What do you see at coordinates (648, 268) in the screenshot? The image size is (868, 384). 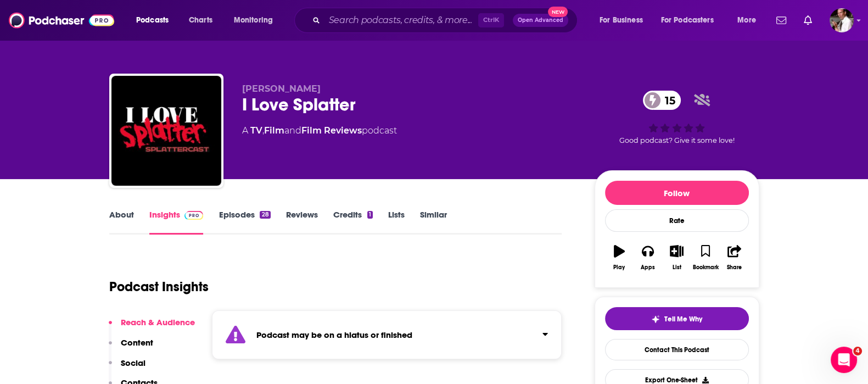 I see `div: Apps` at bounding box center [648, 268].